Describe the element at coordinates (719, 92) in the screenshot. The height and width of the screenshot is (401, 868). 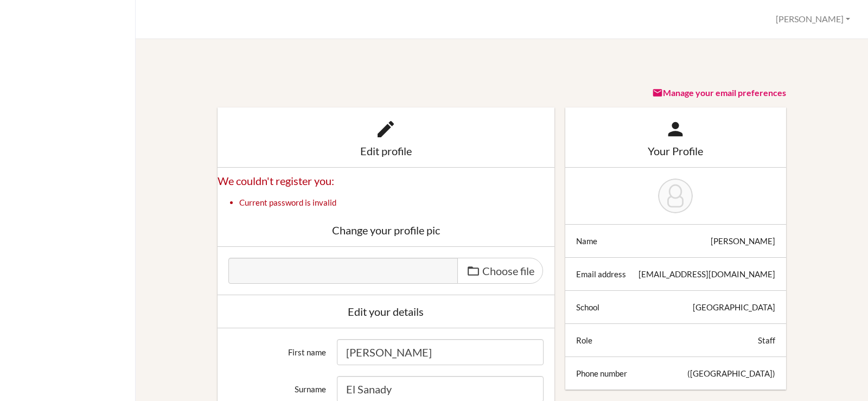
I see `a: Manage your email preferences` at that location.